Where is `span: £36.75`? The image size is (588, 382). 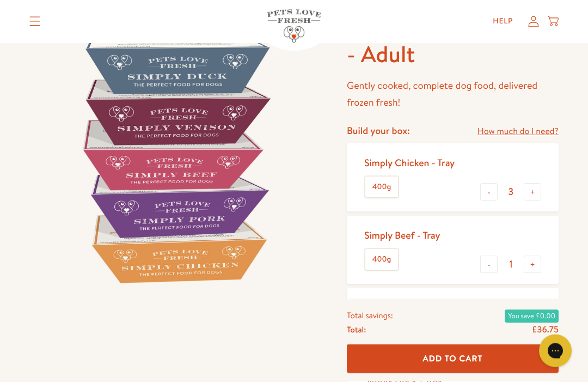
span: £36.75 is located at coordinates (545, 330).